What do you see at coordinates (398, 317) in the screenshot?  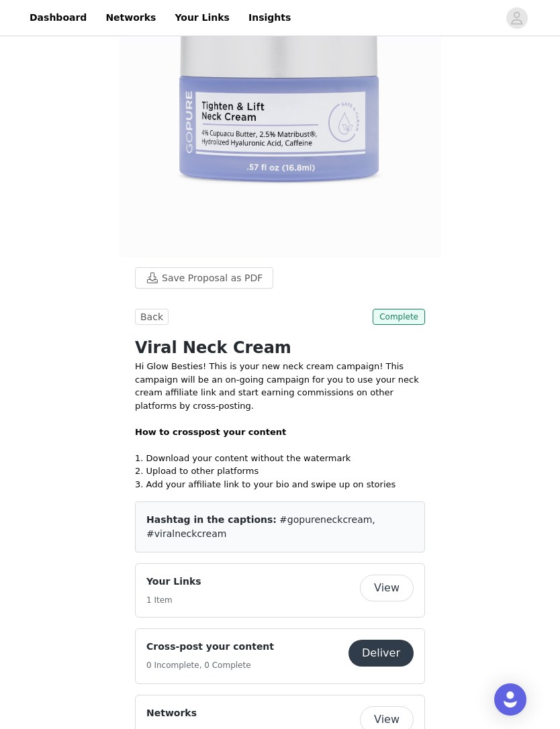 I see `span: Complete` at bounding box center [398, 317].